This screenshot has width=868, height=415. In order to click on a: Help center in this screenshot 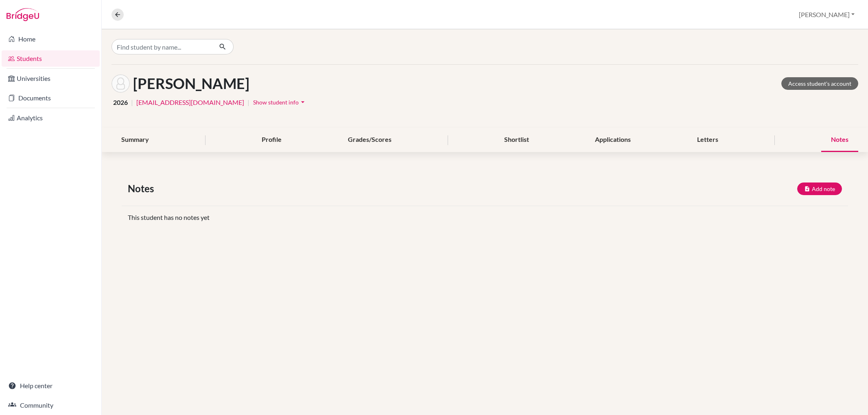, I will do `click(51, 387)`.